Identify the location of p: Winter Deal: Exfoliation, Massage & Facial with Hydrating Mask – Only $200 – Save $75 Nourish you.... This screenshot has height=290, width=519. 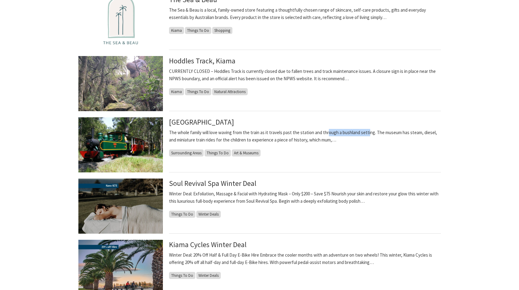
(305, 198).